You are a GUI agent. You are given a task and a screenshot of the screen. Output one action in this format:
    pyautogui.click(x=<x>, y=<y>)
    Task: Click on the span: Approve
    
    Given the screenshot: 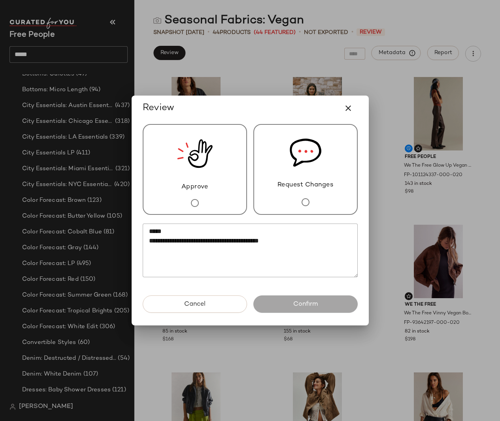 What is the action you would take?
    pyautogui.click(x=195, y=187)
    